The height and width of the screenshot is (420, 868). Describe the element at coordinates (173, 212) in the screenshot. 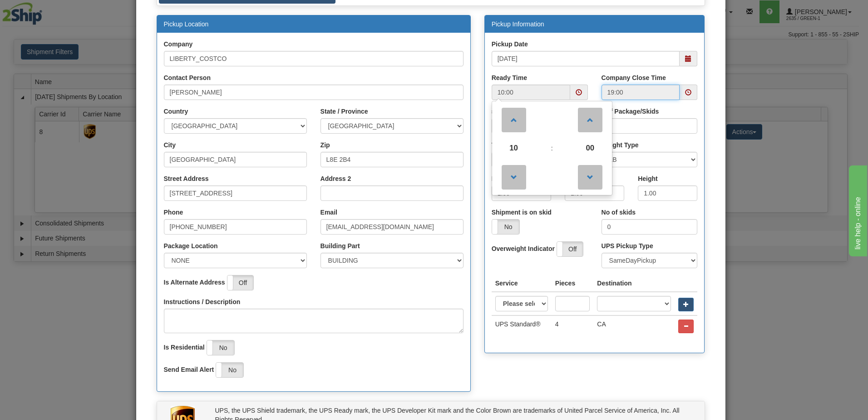

I see `label: Phone` at that location.